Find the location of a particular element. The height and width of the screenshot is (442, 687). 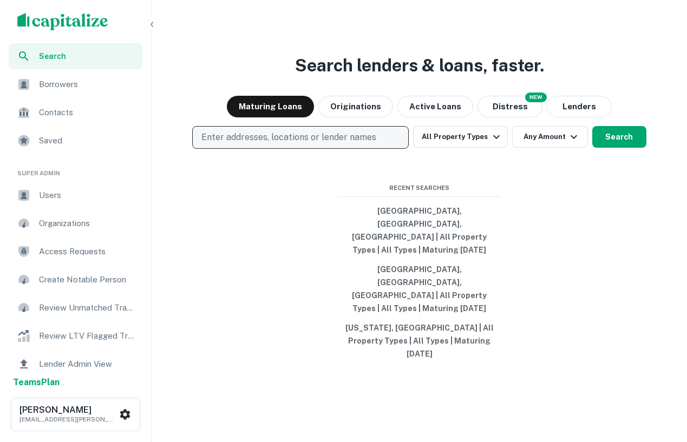

span: Access Requests is located at coordinates (87, 252).